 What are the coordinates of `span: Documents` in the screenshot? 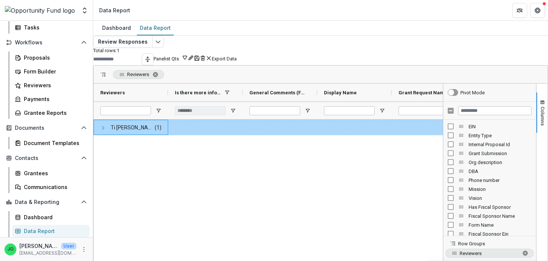 It's located at (46, 128).